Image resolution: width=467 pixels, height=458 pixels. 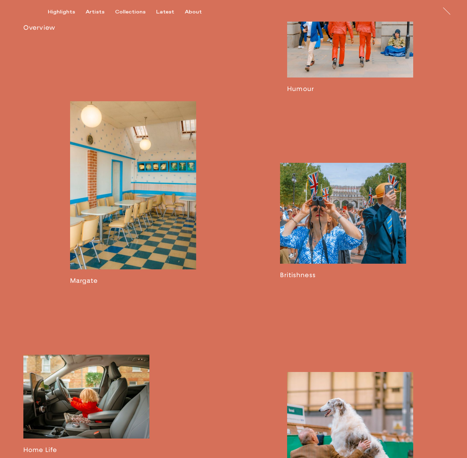 I want to click on button: About, so click(x=199, y=12).